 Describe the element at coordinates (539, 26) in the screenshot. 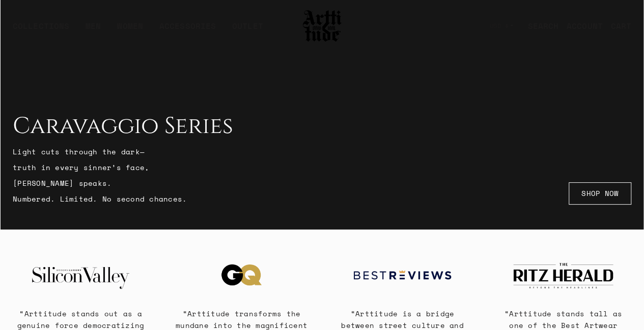

I see `a: SEARCH` at that location.